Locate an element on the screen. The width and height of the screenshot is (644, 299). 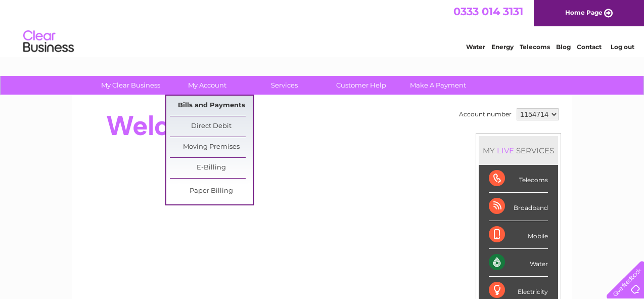
a: Direct Debit is located at coordinates (211, 126).